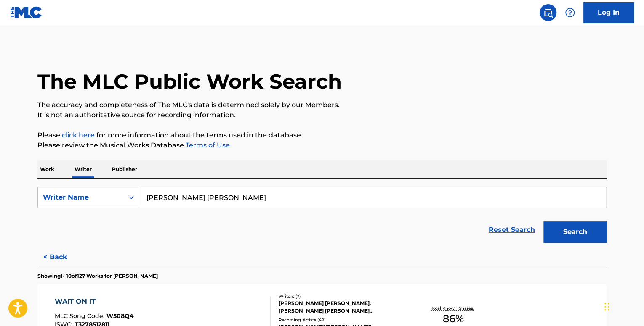 The image size is (644, 326). Describe the element at coordinates (570, 13) in the screenshot. I see `div: Help` at that location.